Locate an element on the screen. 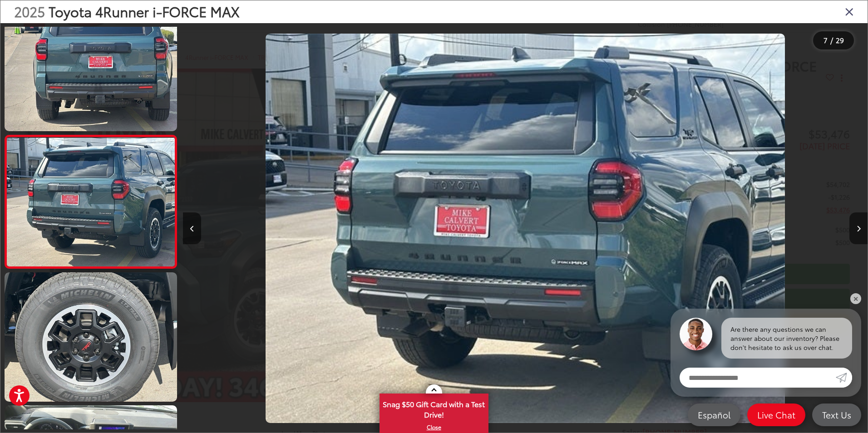  div: 2025 Toyota 4Runner i-FORCE MAX TRD Off-Road i-FORCE MAX 6 is located at coordinates (525, 228).